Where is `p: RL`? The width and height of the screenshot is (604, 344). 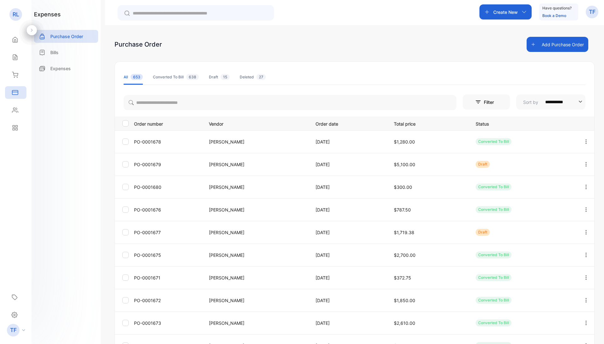 p: RL is located at coordinates (16, 14).